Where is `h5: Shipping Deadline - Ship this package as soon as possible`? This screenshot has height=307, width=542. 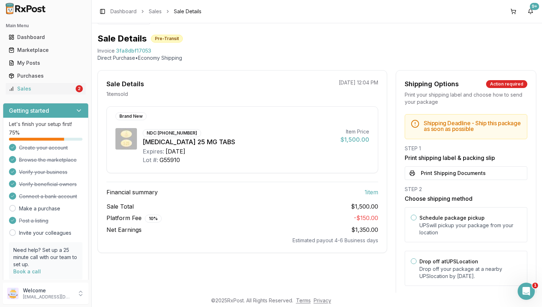 h5: Shipping Deadline - Ship this package as soon as possible is located at coordinates (472, 126).